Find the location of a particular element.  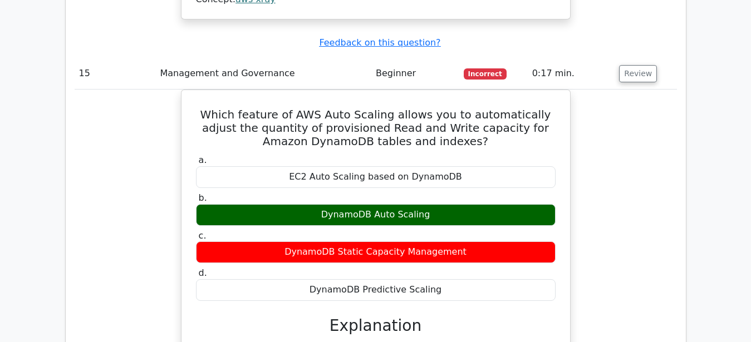

span: c. is located at coordinates (203, 236).